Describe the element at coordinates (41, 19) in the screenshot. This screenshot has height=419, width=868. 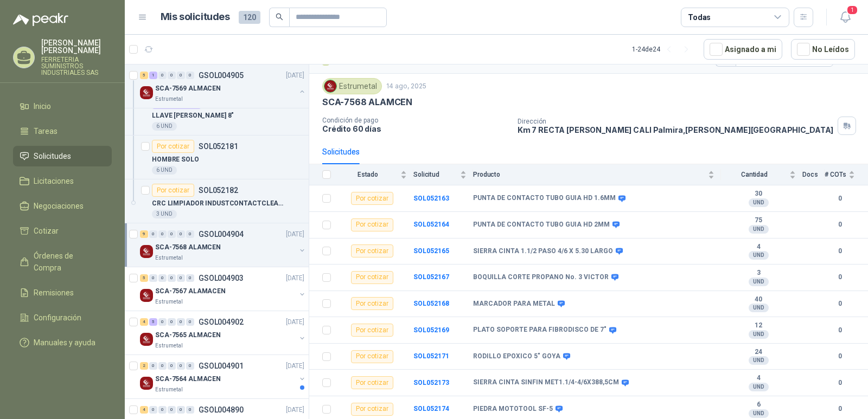
I see `img: Logo peakr` at that location.